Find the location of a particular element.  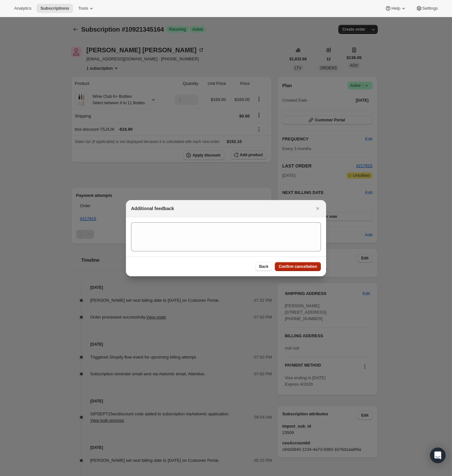

span: Back is located at coordinates (264, 267).